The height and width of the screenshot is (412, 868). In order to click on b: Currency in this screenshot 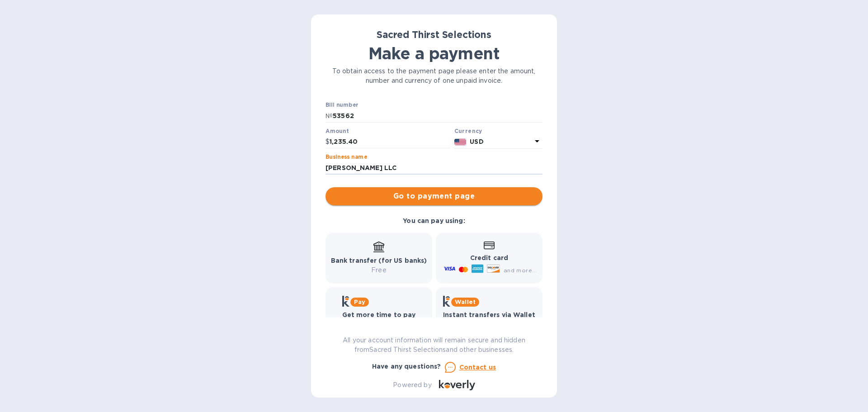, I will do `click(468, 131)`.